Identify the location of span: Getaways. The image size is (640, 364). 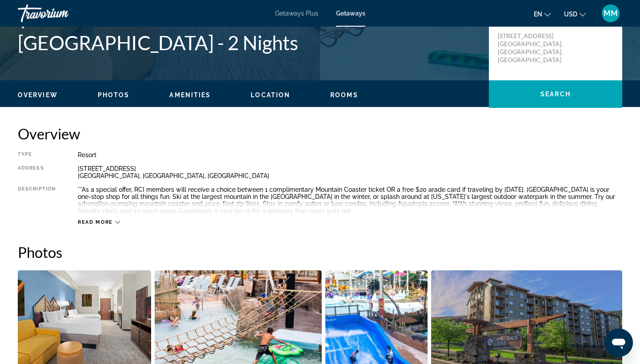
(351, 13).